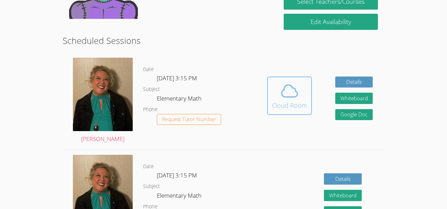 This screenshot has height=209, width=447. I want to click on a: Edit Availability, so click(331, 22).